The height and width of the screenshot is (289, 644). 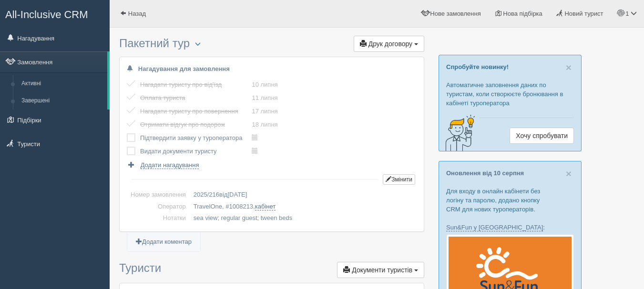 What do you see at coordinates (184, 69) in the screenshot?
I see `b: Нагадування для замовлення` at bounding box center [184, 69].